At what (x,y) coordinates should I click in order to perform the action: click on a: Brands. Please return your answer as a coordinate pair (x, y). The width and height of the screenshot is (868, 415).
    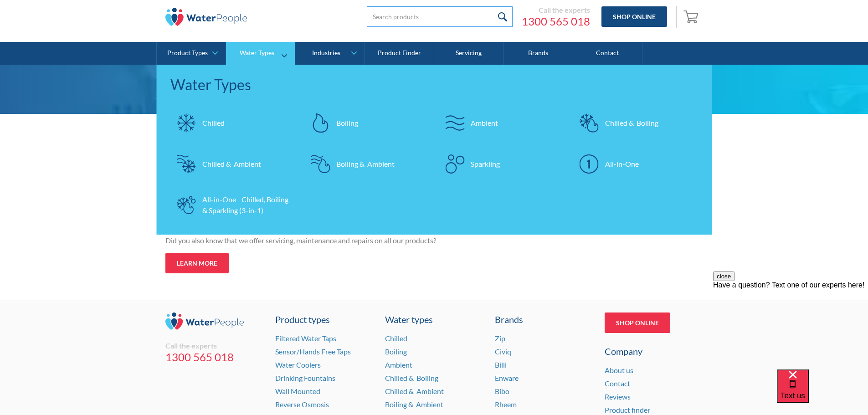
    Looking at the image, I should click on (538, 54).